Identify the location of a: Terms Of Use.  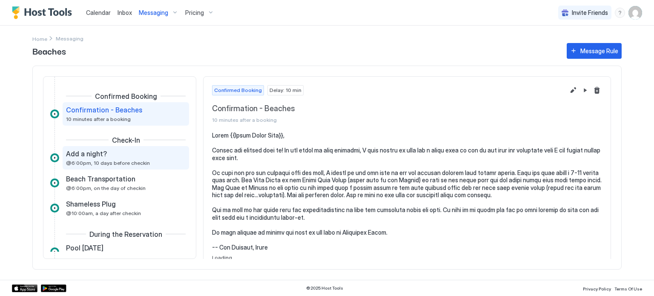
(628, 288).